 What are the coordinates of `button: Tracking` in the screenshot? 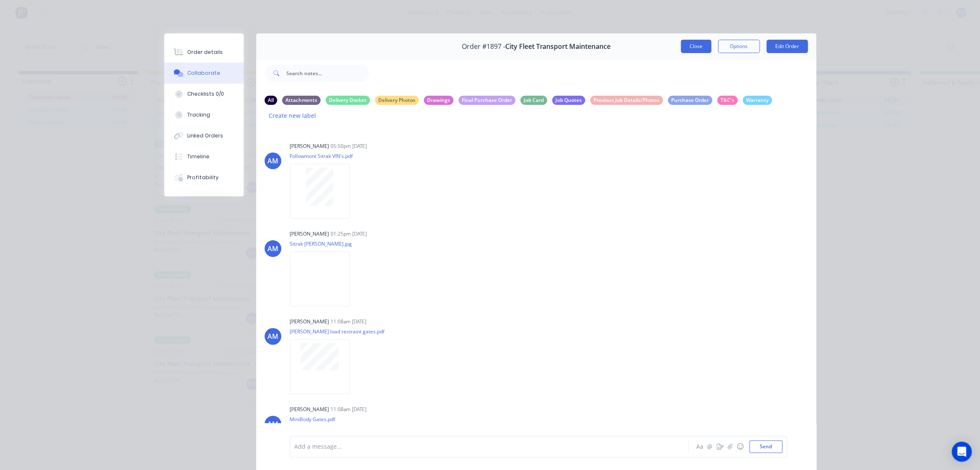 It's located at (204, 115).